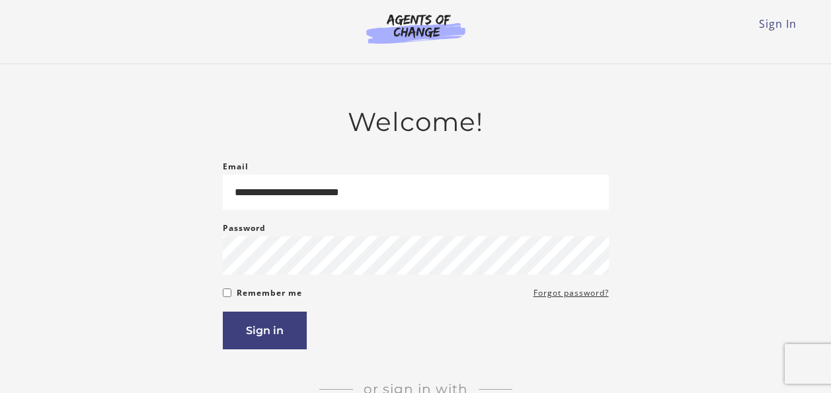 Image resolution: width=831 pixels, height=393 pixels. Describe the element at coordinates (264, 330) in the screenshot. I see `button: Sign in` at that location.